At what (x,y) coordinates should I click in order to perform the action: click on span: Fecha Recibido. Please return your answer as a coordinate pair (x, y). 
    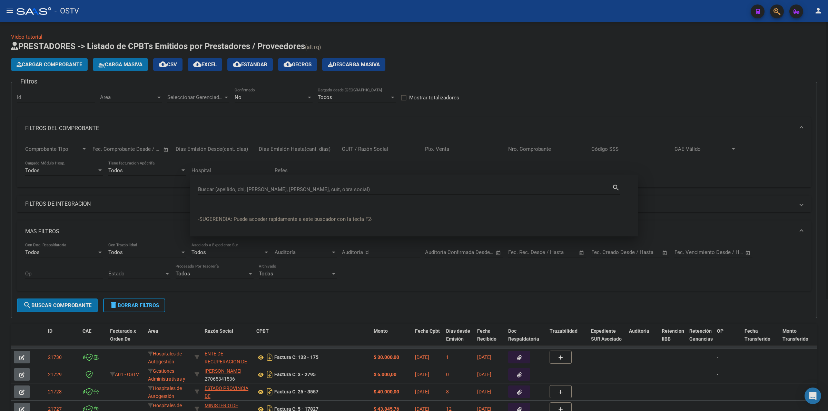
    Looking at the image, I should click on (487, 335).